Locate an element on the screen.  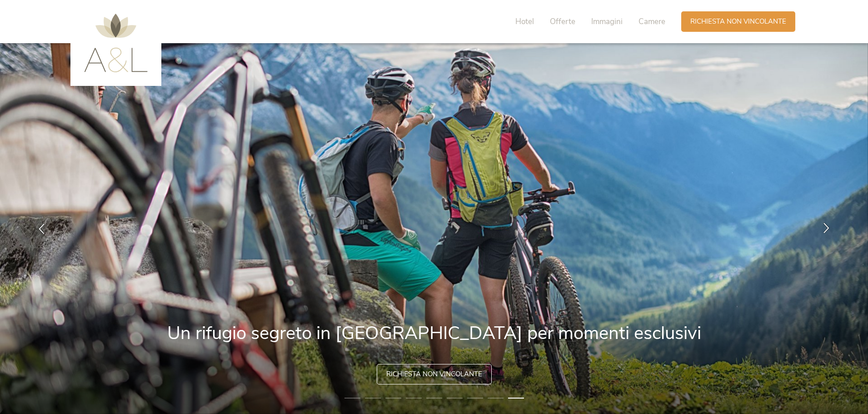
span: Immagini is located at coordinates (607, 21).